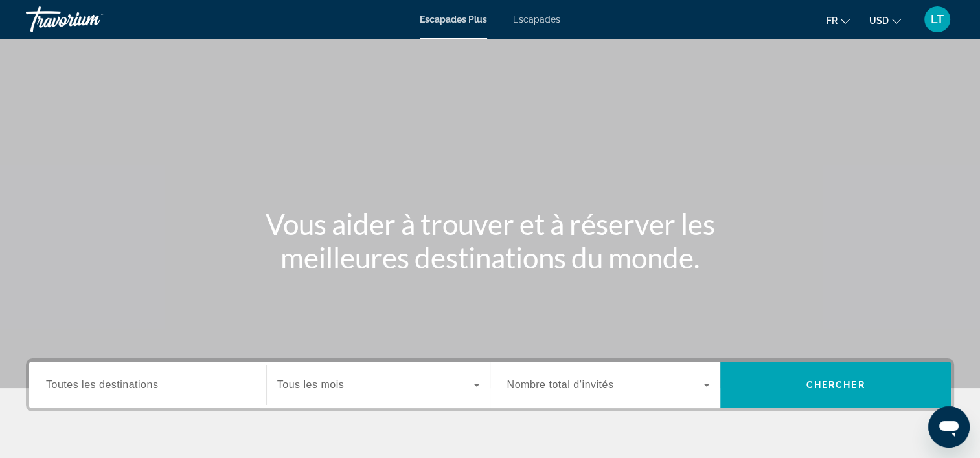  What do you see at coordinates (937, 20) in the screenshot?
I see `button: Menu utilisateur` at bounding box center [937, 20].